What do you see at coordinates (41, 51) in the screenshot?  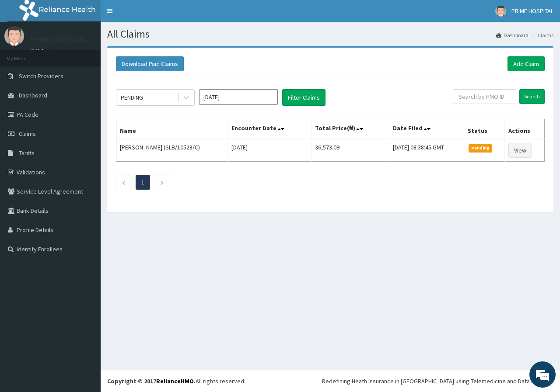 I see `a: Online` at bounding box center [41, 51].